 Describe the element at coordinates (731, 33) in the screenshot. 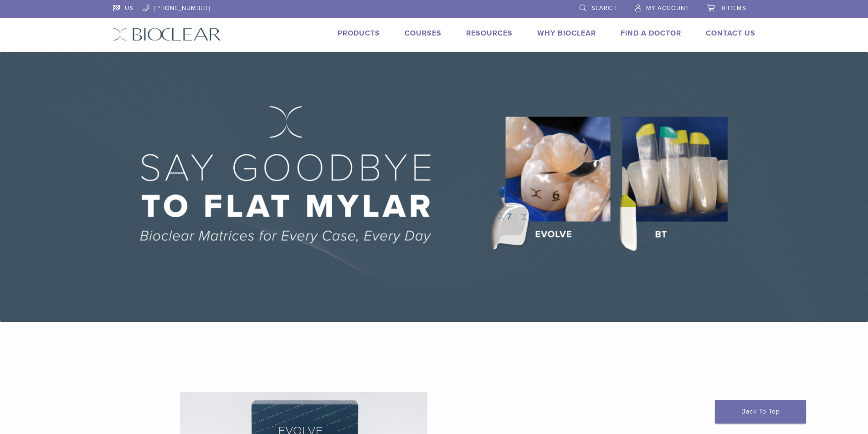

I see `a: Contact Us` at that location.